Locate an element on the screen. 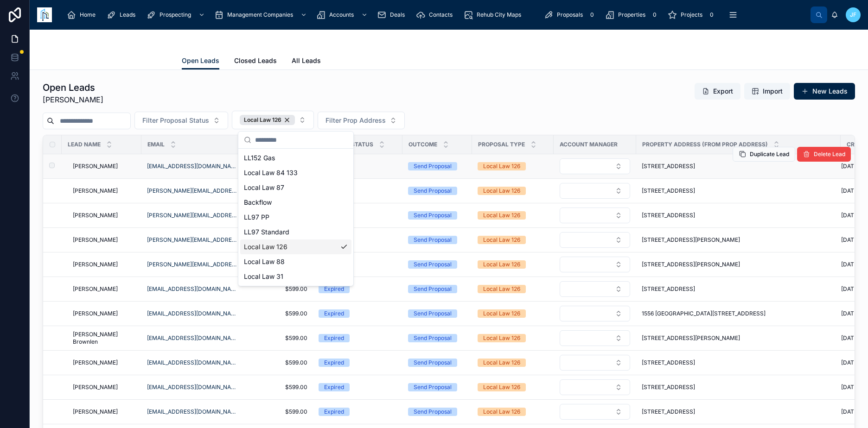 The image size is (868, 428). div: Local Law 88 is located at coordinates (296, 262).